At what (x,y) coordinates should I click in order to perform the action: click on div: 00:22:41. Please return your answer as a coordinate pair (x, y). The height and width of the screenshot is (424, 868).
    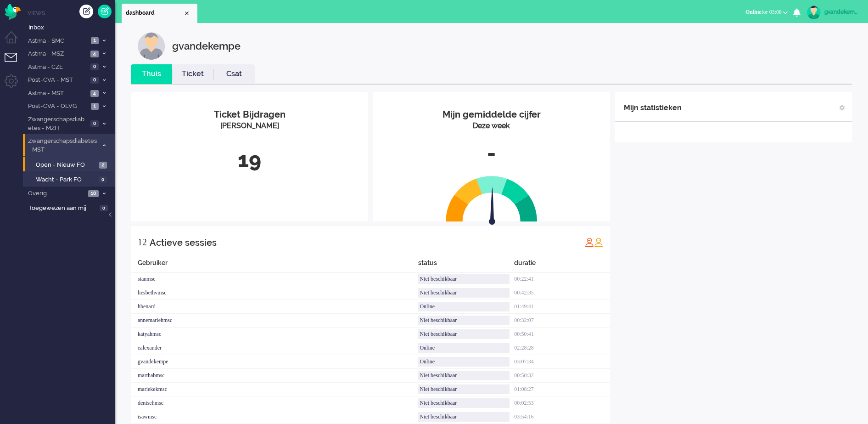
    Looking at the image, I should click on (562, 279).